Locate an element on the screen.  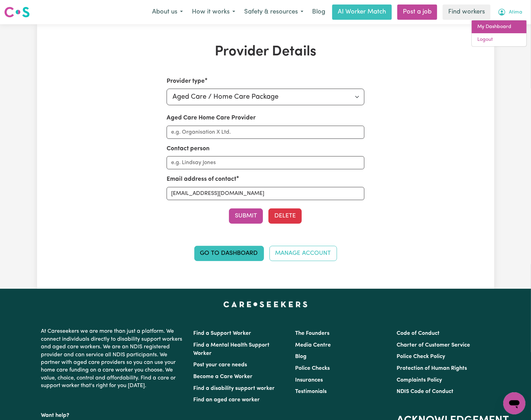
p: At Careseekers we are more than just a platform. We connect individuals directly to disability su... is located at coordinates (113, 358).